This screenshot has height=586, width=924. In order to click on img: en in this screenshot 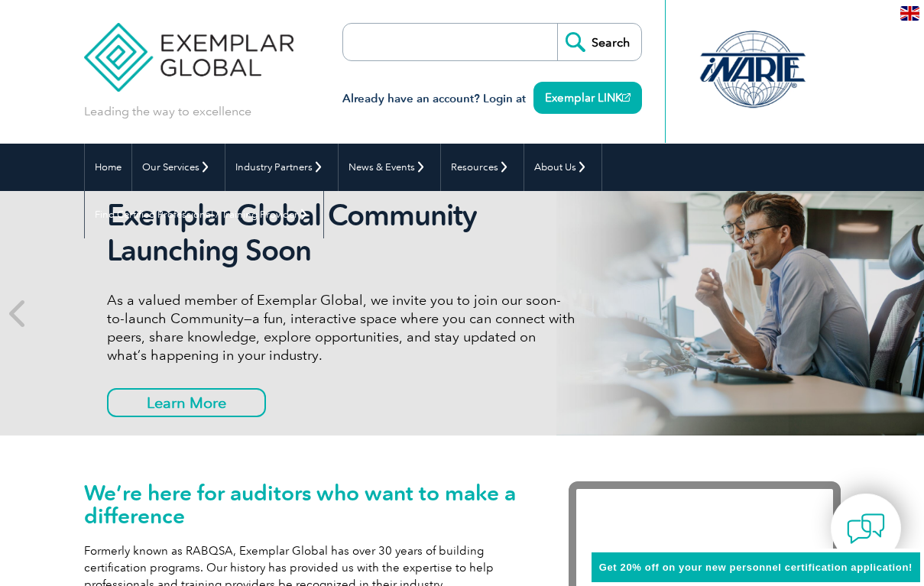, I will do `click(909, 13)`.